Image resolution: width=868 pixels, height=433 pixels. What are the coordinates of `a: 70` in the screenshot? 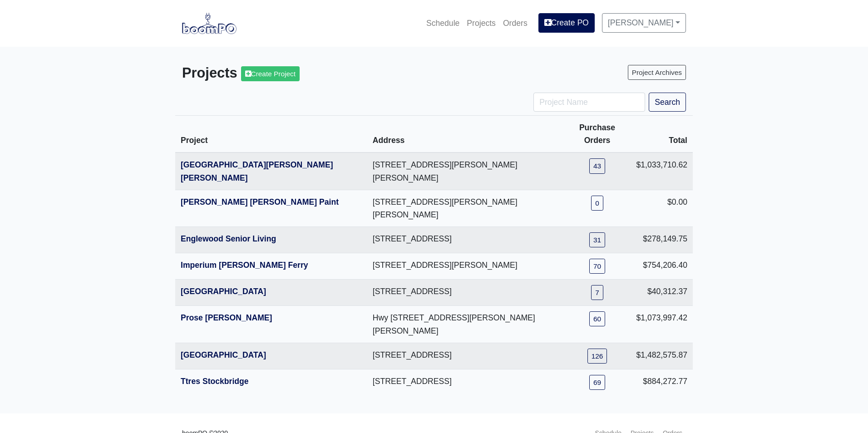 It's located at (597, 266).